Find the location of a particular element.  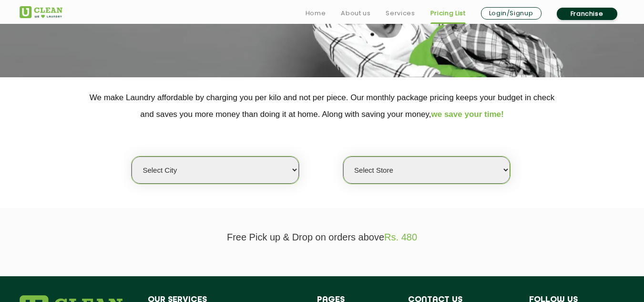

a: About us is located at coordinates (356, 14).